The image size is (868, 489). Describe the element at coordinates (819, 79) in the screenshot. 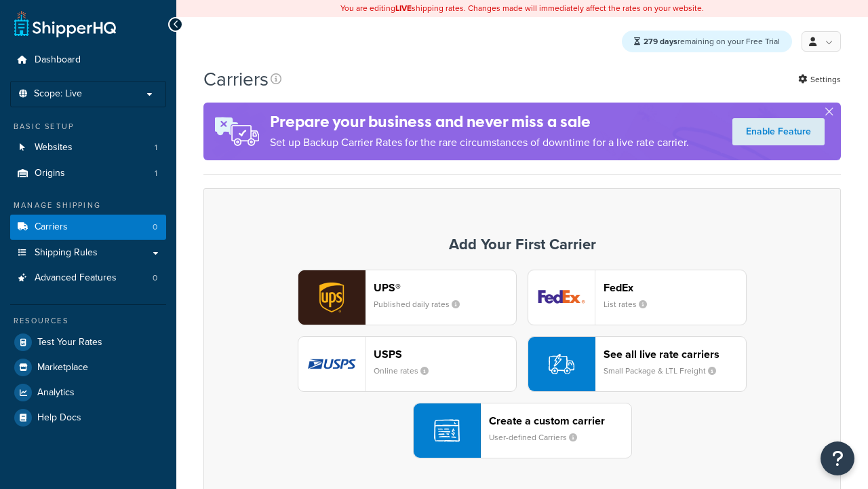

I see `a: Settings` at that location.